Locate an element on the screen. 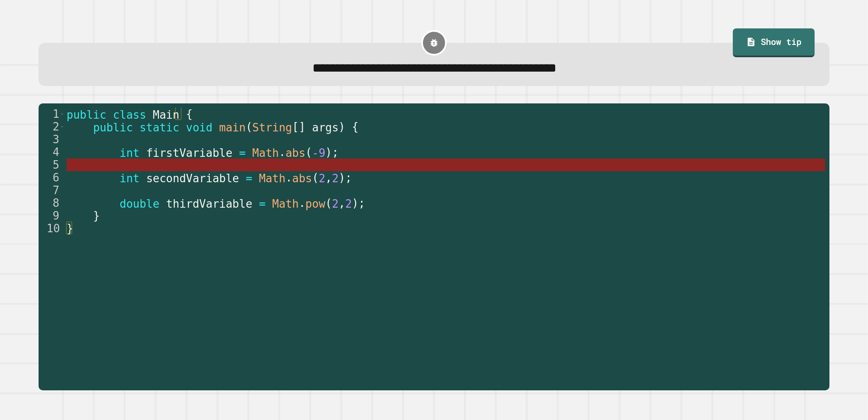  span: main is located at coordinates (232, 127).